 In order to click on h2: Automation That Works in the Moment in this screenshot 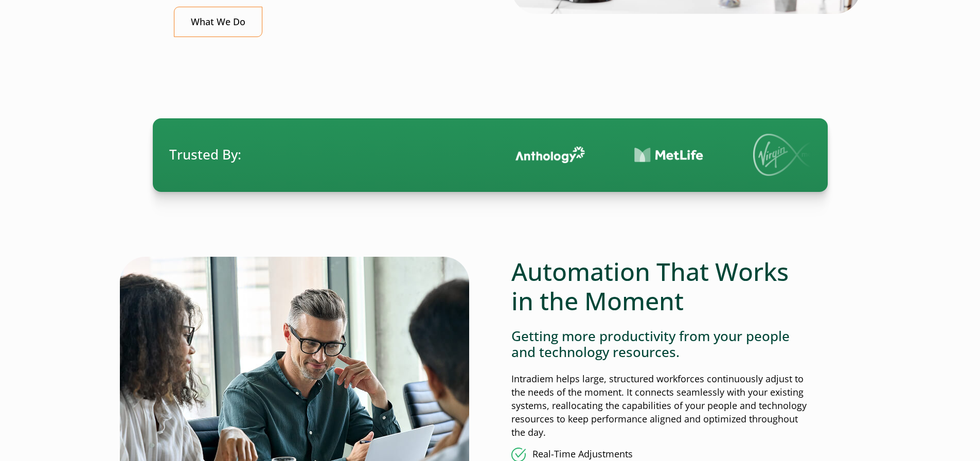, I will do `click(659, 286)`.